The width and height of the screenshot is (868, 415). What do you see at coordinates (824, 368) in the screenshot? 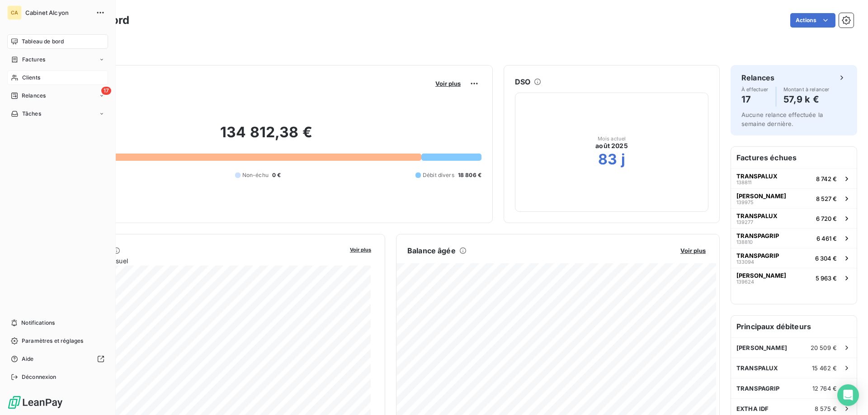
I see `span: 15 462 €` at bounding box center [824, 368].